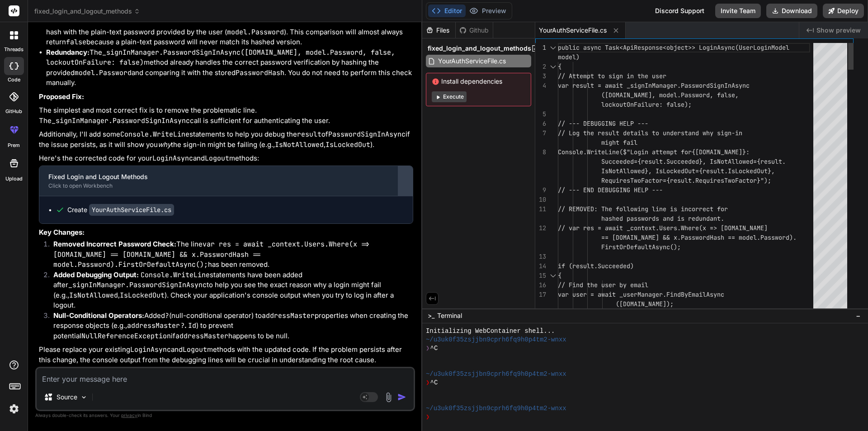  Describe the element at coordinates (843, 11) in the screenshot. I see `button: Deploy` at that location.